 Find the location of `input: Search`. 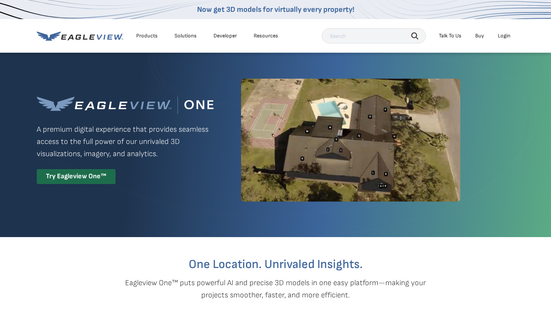

input: Search is located at coordinates (374, 36).